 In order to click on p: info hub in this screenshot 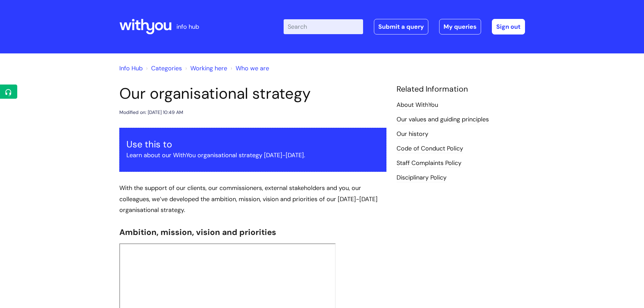, I will do `click(187, 27)`.